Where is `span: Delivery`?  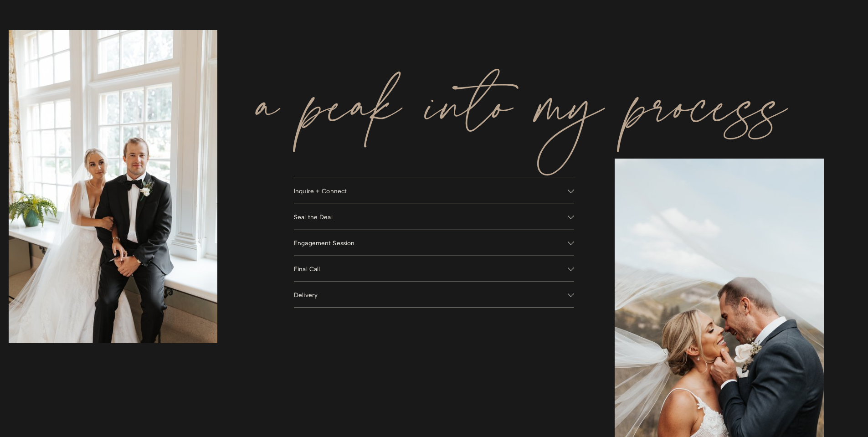
span: Delivery is located at coordinates (431, 295).